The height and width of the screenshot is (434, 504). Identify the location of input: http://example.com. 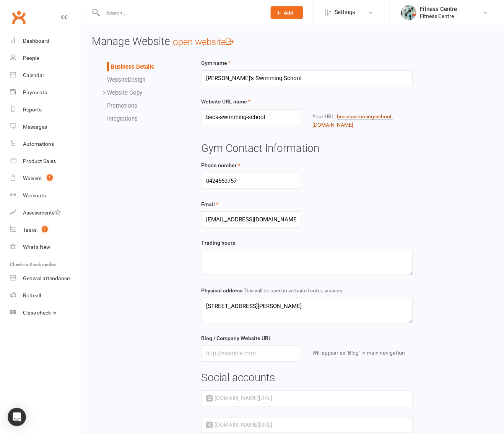
(252, 354).